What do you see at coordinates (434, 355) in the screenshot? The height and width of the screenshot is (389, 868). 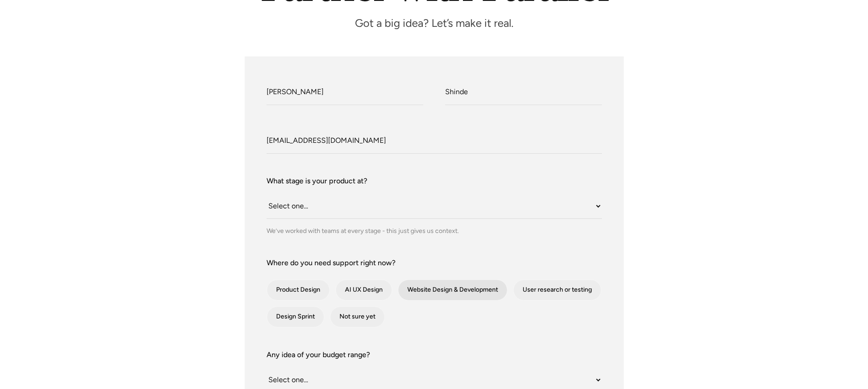 I see `label: Any idea of your budget range?` at bounding box center [434, 355].